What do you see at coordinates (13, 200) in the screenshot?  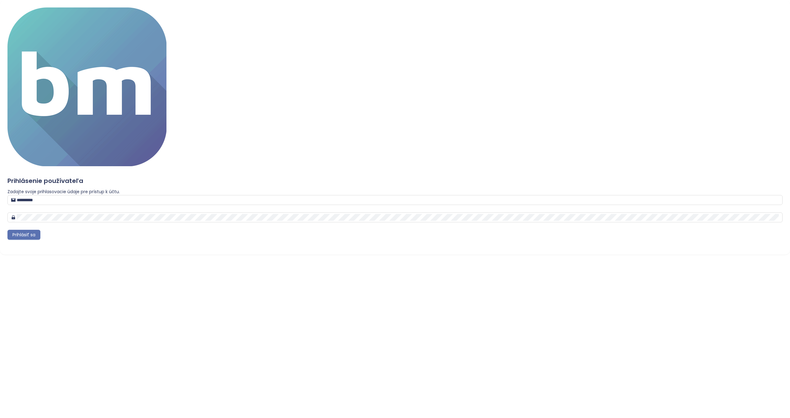 I see `span: mail` at bounding box center [13, 200].